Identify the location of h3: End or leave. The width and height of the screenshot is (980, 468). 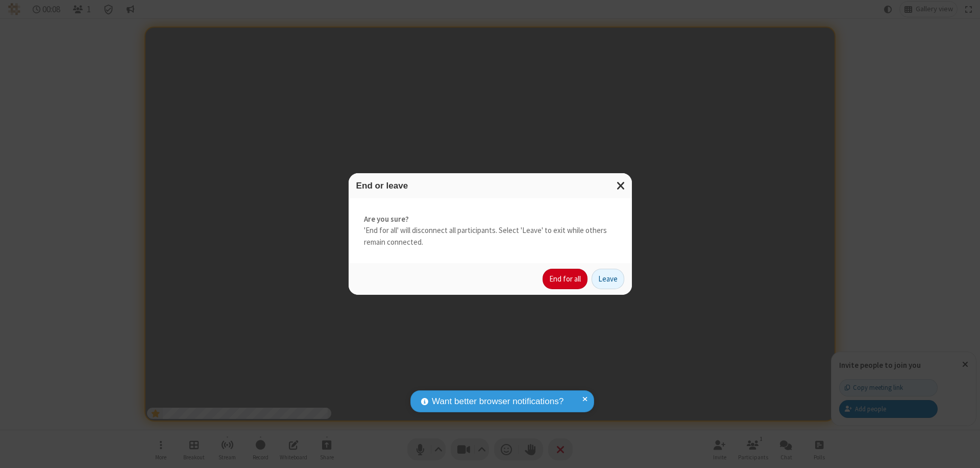
(490, 185).